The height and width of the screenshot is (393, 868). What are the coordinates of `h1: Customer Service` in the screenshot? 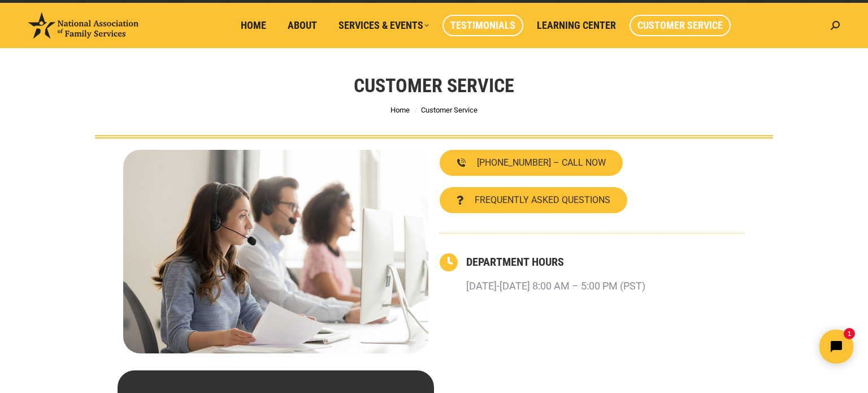 It's located at (434, 85).